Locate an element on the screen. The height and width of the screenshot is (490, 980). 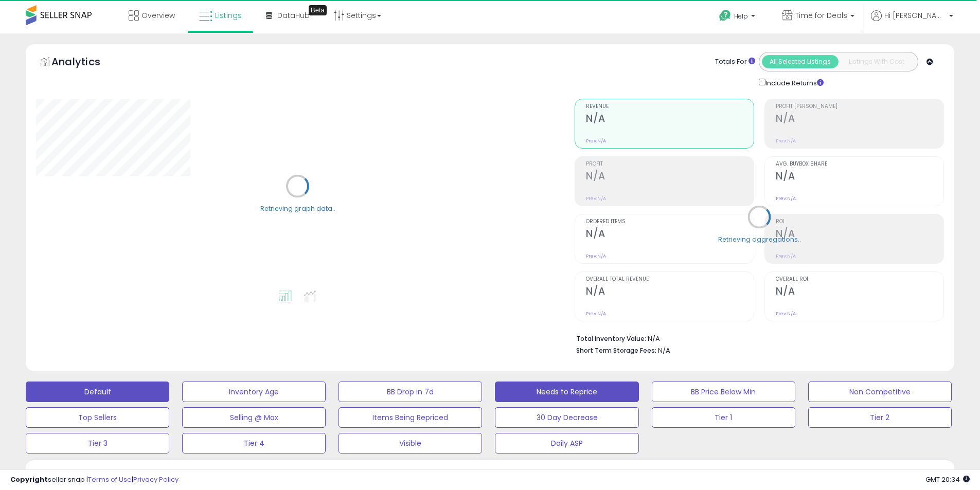
button: Visible is located at coordinates (410, 443).